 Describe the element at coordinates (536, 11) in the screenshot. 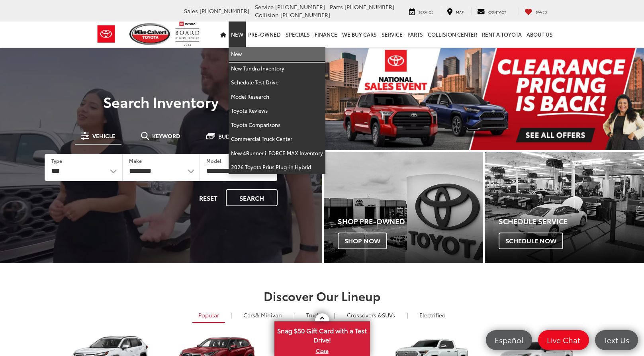

I see `a: My Saved Vehicles` at that location.